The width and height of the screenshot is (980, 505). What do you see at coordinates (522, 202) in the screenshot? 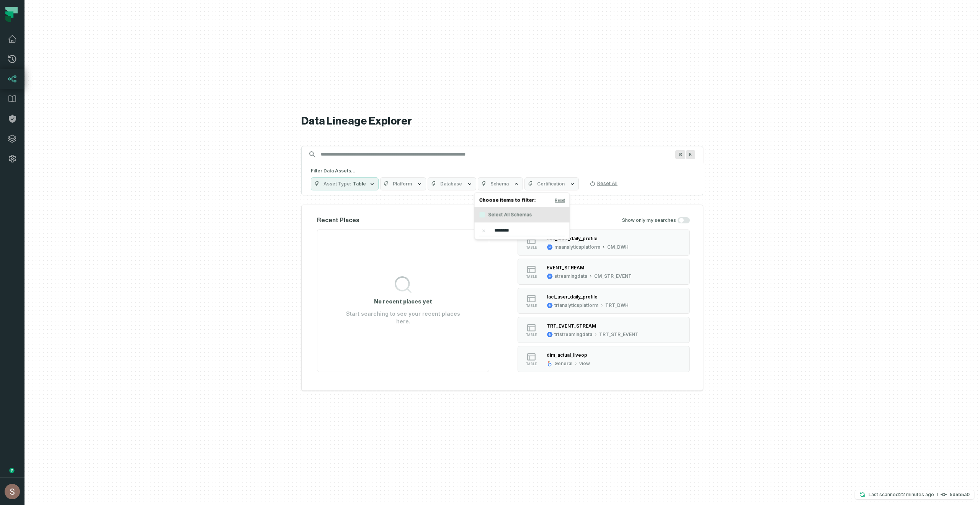
I see `h4: Choose items to filter:` at bounding box center [522, 202].